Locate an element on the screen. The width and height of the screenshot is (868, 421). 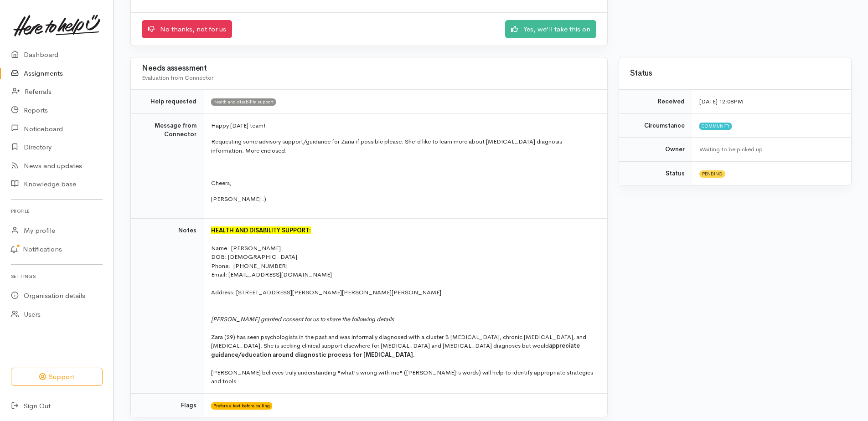
td: Circumstance is located at coordinates (655, 126).